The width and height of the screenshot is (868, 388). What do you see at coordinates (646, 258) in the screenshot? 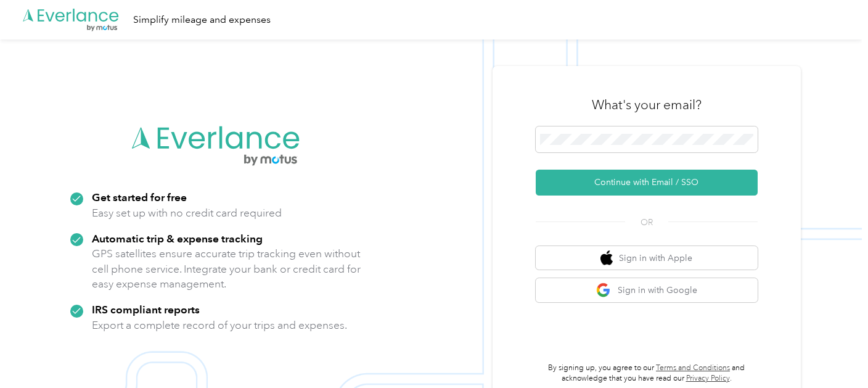
I see `button: apple logoSign in with Apple` at bounding box center [646, 258].